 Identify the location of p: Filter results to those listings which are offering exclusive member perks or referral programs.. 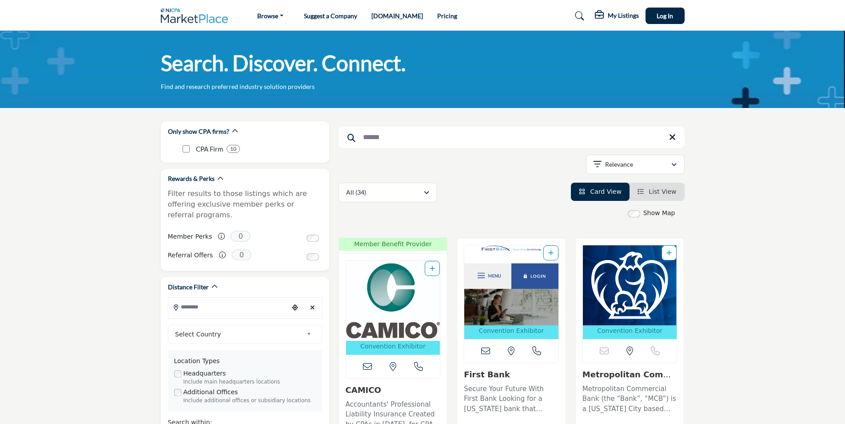
(245, 204).